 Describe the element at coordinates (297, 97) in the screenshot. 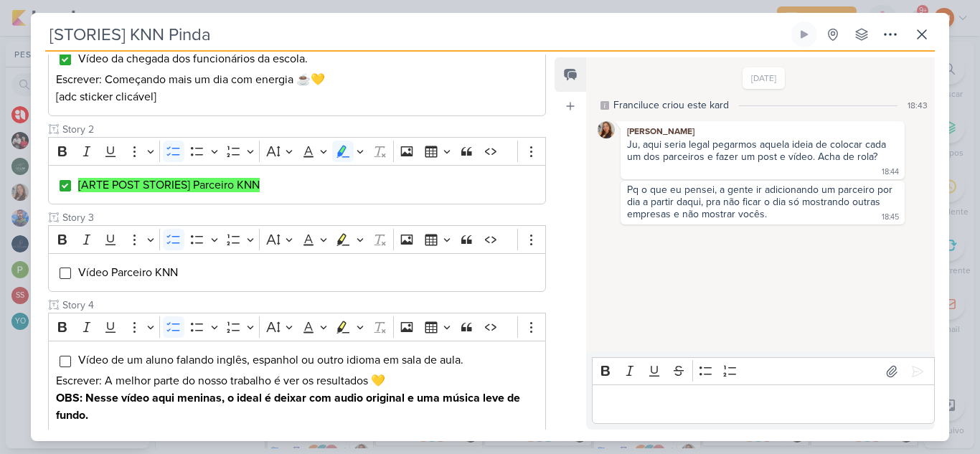

I see `p: [adc sticker clicável]` at that location.